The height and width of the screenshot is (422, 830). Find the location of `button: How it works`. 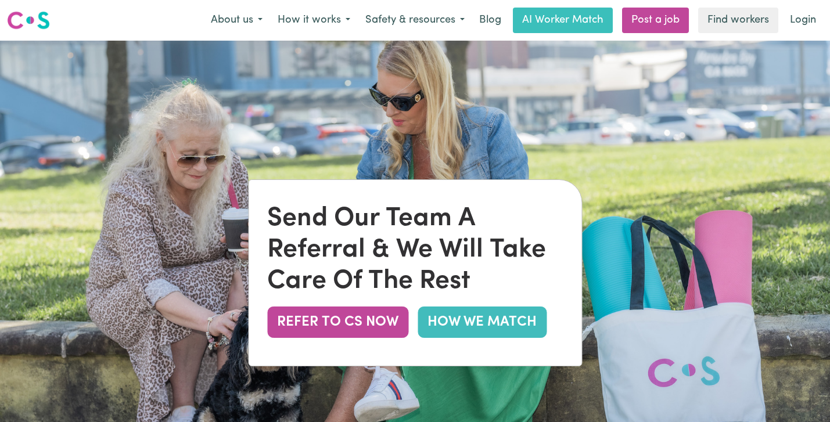

button: How it works is located at coordinates (314, 20).